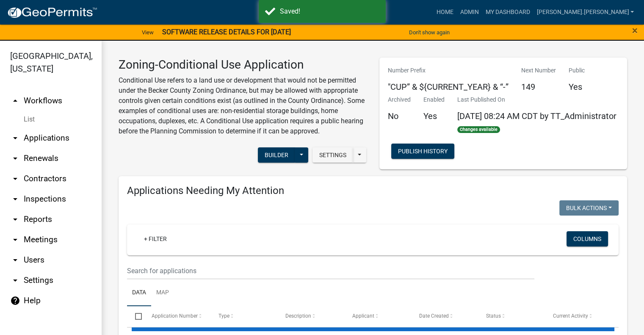 The image size is (644, 335). What do you see at coordinates (635, 31) in the screenshot?
I see `button: Close` at bounding box center [635, 31].